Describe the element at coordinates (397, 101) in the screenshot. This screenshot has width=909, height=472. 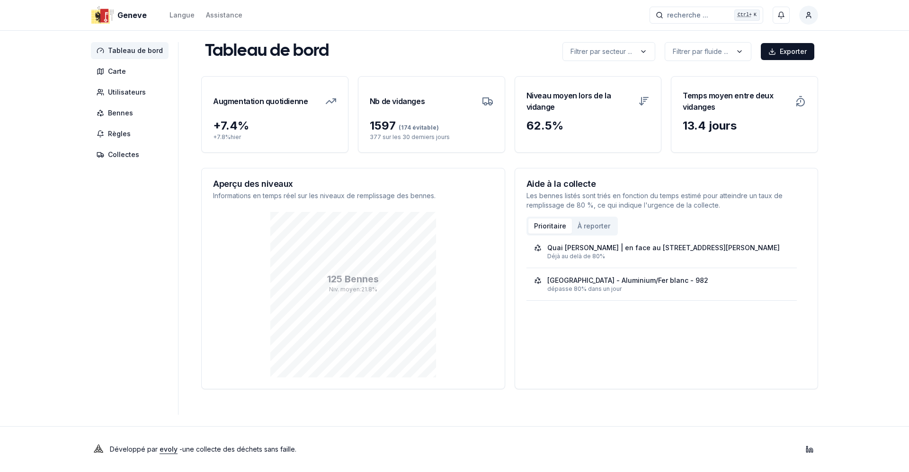
I see `h3: Nb de vidanges` at that location.